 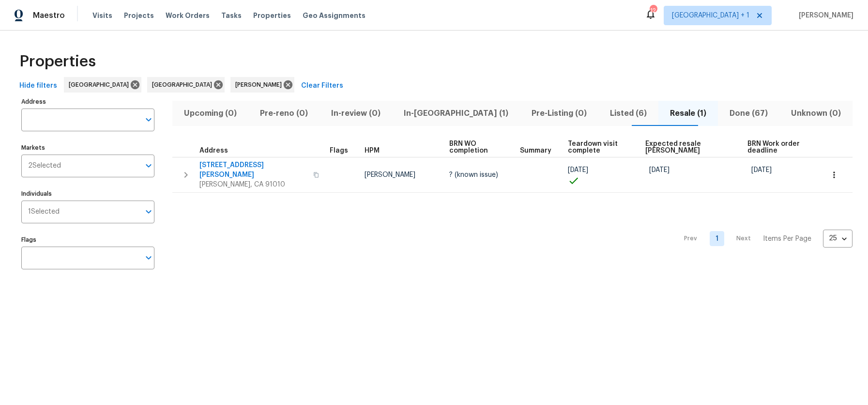 I want to click on span: Visits, so click(x=102, y=15).